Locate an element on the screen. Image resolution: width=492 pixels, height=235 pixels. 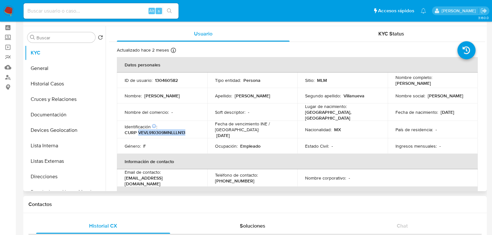
p: Identificación : is located at coordinates (141, 127).